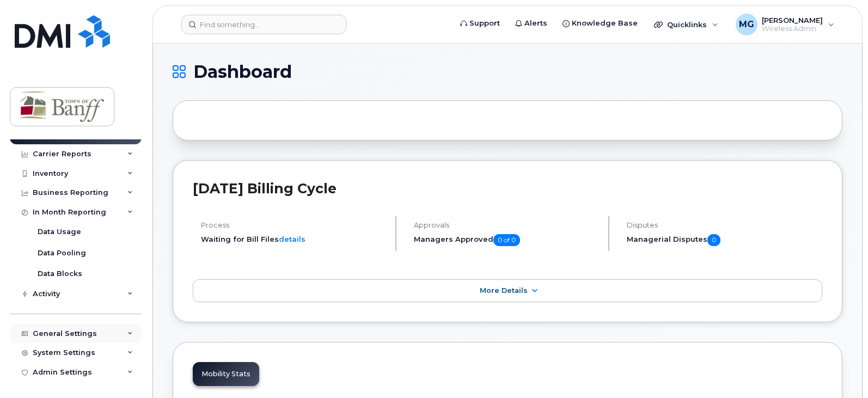  What do you see at coordinates (506, 225) in the screenshot?
I see `h4: Approvals` at bounding box center [506, 225].